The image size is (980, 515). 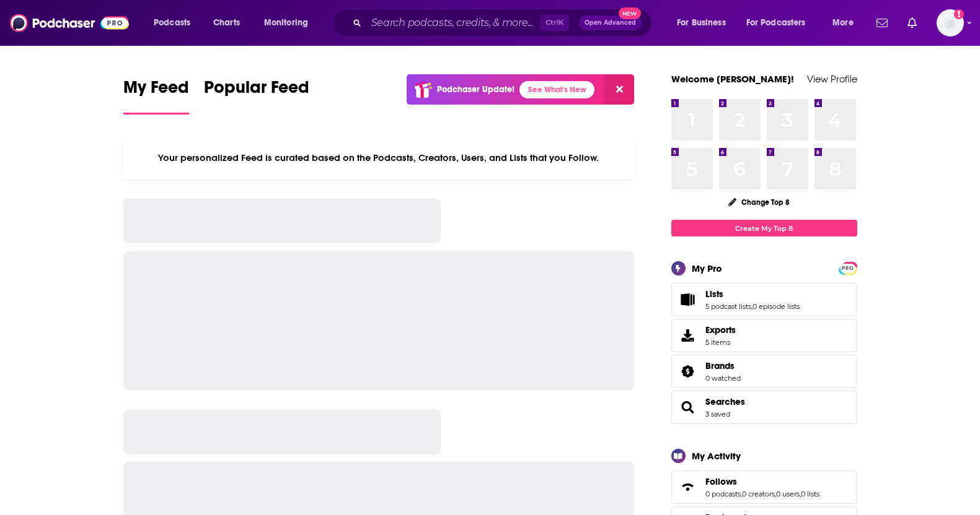 I want to click on a: See What's New, so click(x=557, y=89).